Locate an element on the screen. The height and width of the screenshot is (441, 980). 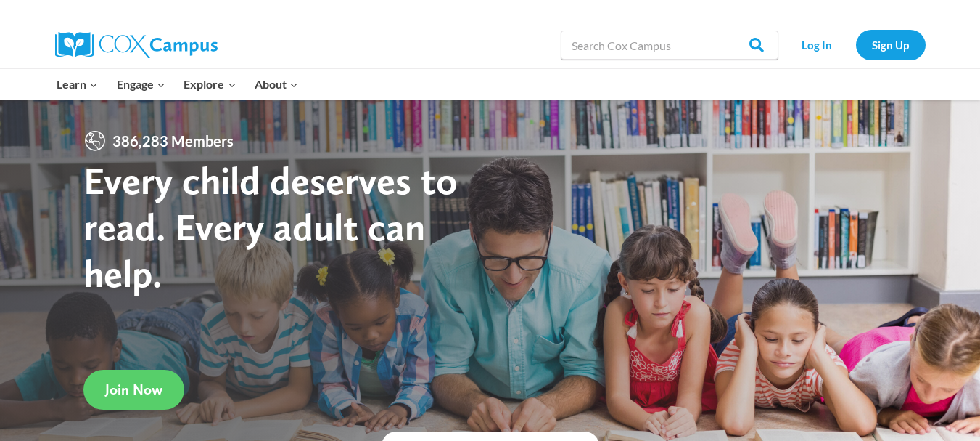
span: Explore is located at coordinates (209, 85).